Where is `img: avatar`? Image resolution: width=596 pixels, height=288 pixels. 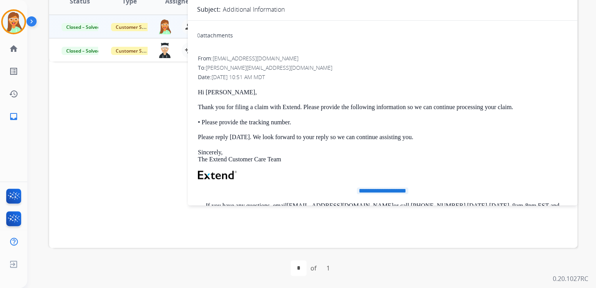
img: avatar is located at coordinates (14, 22).